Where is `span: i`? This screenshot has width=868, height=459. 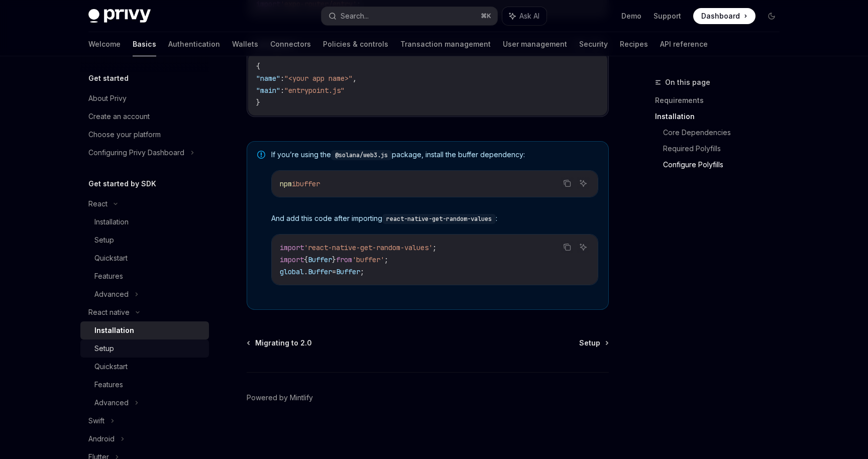
span: i is located at coordinates (294, 184).